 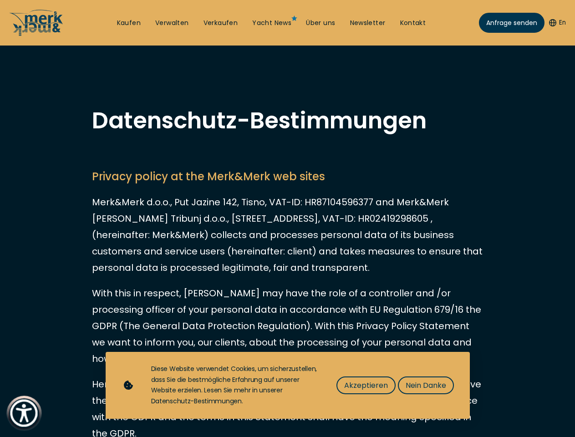 What do you see at coordinates (413, 23) in the screenshot?
I see `a: Kontakt` at bounding box center [413, 23].